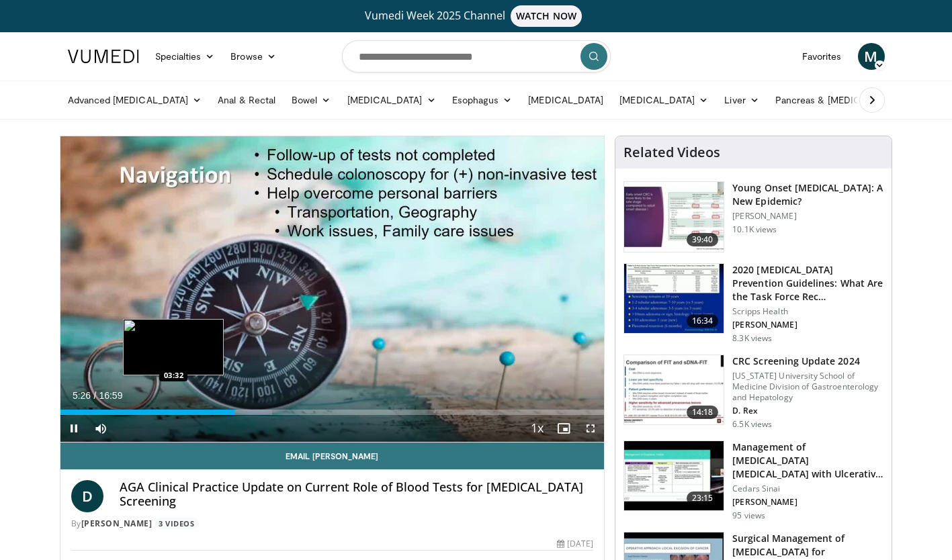  What do you see at coordinates (808, 489) in the screenshot?
I see `p: Cedars Sinai` at bounding box center [808, 489].